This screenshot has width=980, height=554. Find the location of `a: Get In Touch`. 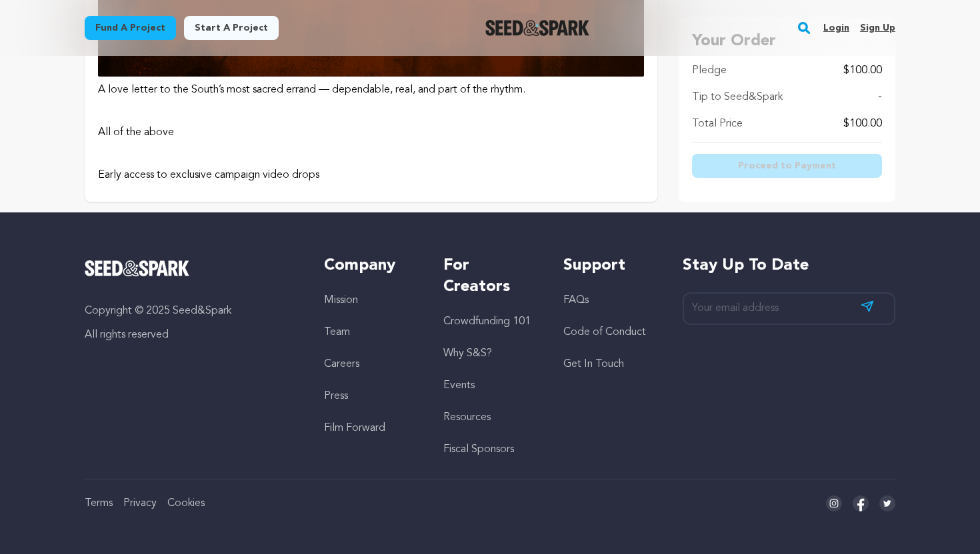

a: Get In Touch is located at coordinates (593, 364).